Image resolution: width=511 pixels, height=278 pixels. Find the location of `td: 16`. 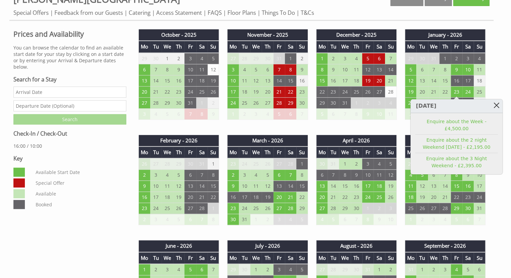

td: 16 is located at coordinates (179, 80).